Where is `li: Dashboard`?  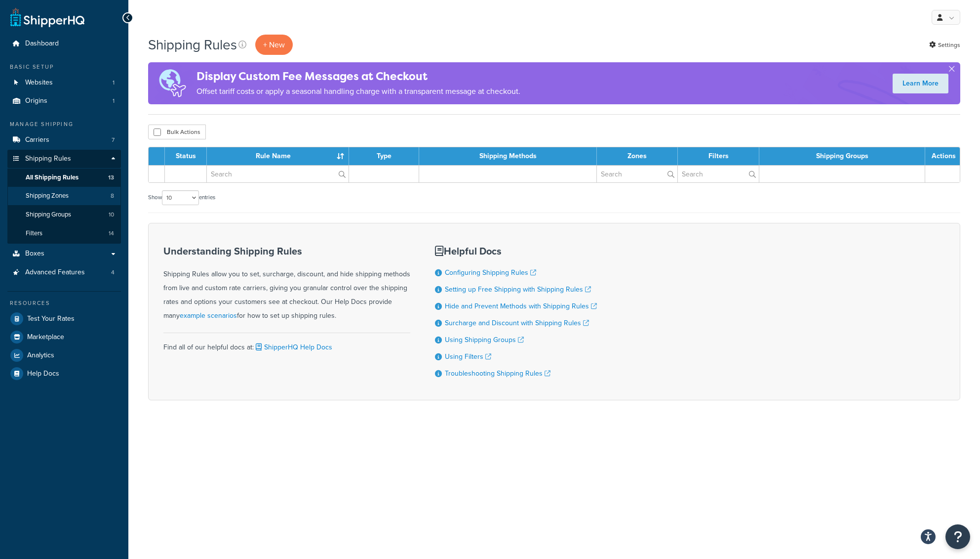
li: Dashboard is located at coordinates (65, 43).